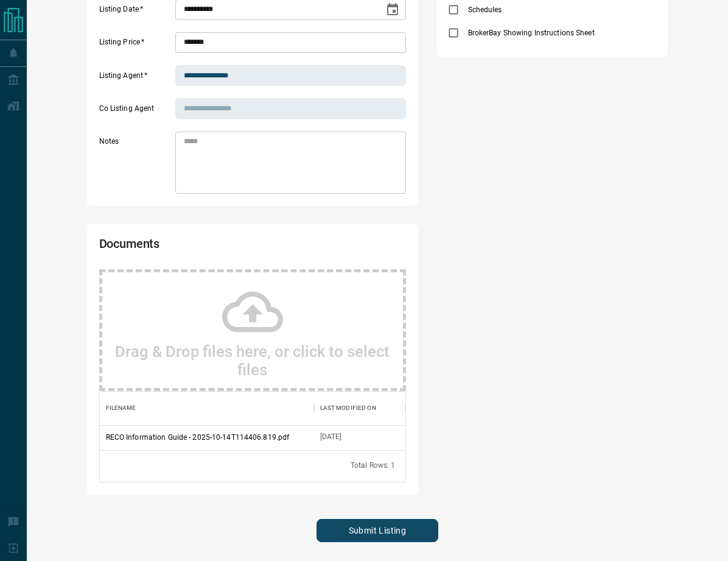 The height and width of the screenshot is (561, 728). Describe the element at coordinates (136, 165) in the screenshot. I see `label: Notes` at that location.